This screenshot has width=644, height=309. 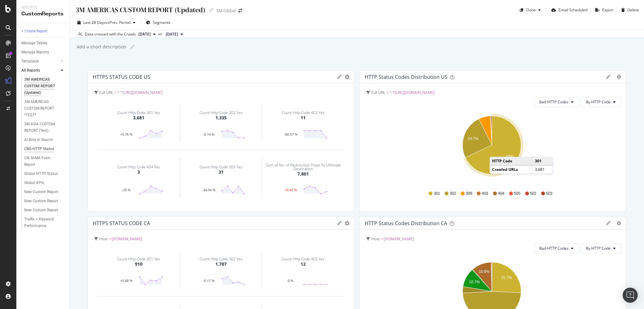 What do you see at coordinates (41, 174) in the screenshot?
I see `div: Global HTTP Status` at bounding box center [41, 174].